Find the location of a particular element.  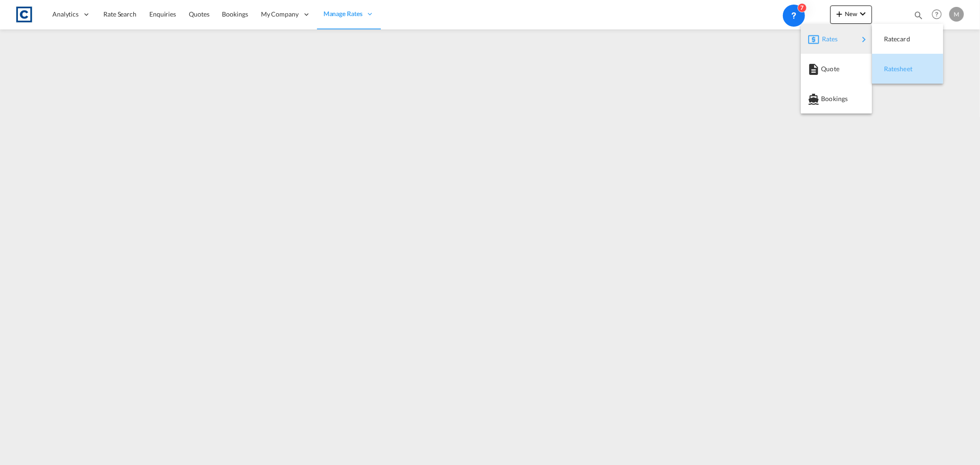

span: Quote is located at coordinates (826, 69).